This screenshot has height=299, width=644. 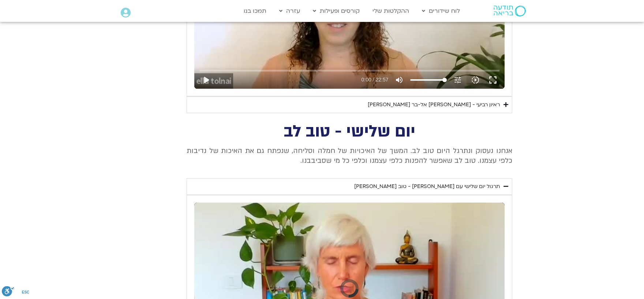 I want to click on a: ההקלטות שלי, so click(x=391, y=11).